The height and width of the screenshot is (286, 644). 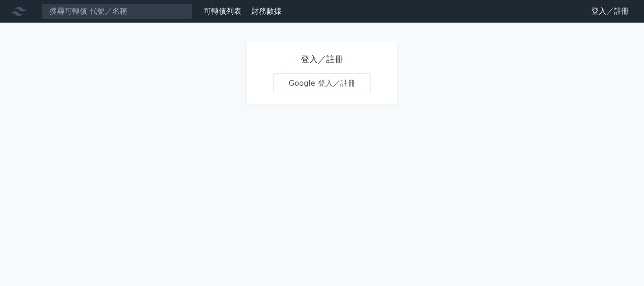 I want to click on a: 可轉債列表, so click(x=222, y=11).